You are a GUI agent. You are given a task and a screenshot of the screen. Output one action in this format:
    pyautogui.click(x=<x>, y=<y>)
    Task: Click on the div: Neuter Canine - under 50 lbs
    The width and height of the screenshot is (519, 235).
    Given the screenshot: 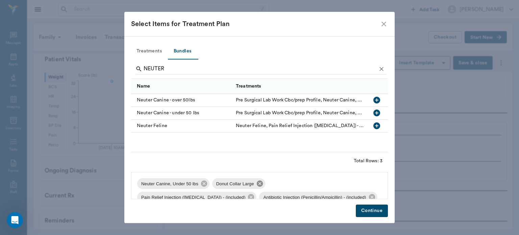 What is the action you would take?
    pyautogui.click(x=182, y=113)
    